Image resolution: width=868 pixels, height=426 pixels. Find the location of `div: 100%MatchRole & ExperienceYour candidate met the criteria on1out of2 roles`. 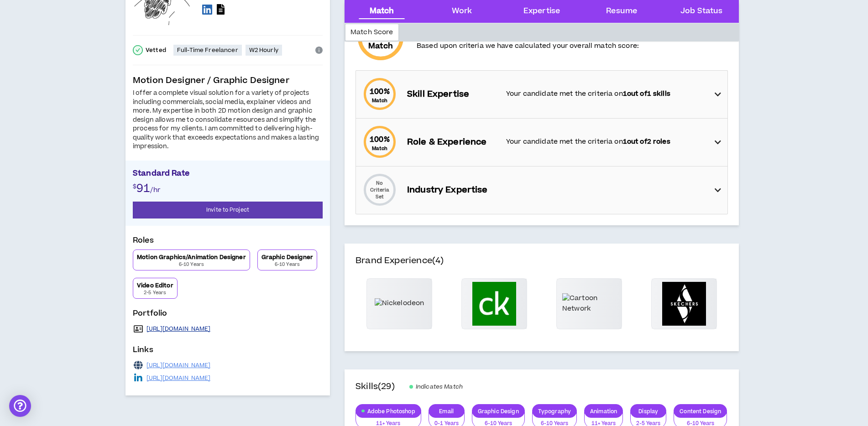

div: 100%MatchRole & ExperienceYour candidate met the criteria on1out of2 roles is located at coordinates (541, 142).